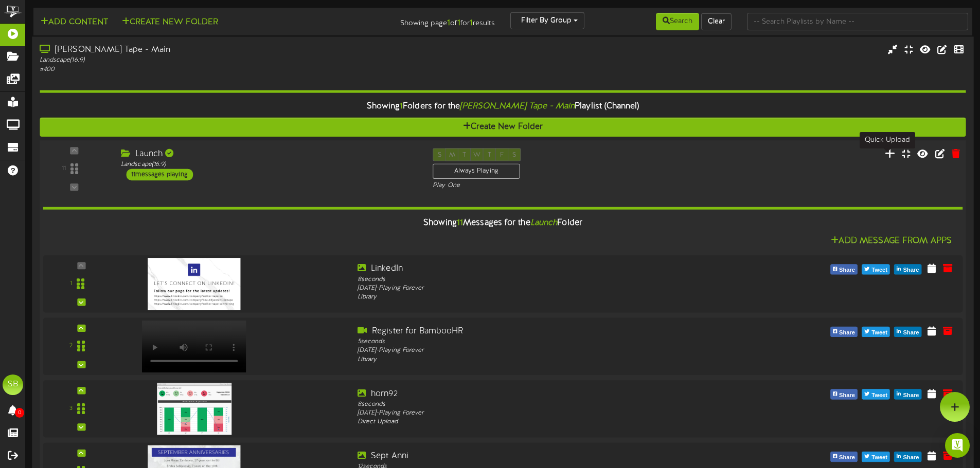  What do you see at coordinates (858, 21) in the screenshot?
I see `input: -- Search Playlists by Name --` at bounding box center [858, 21].